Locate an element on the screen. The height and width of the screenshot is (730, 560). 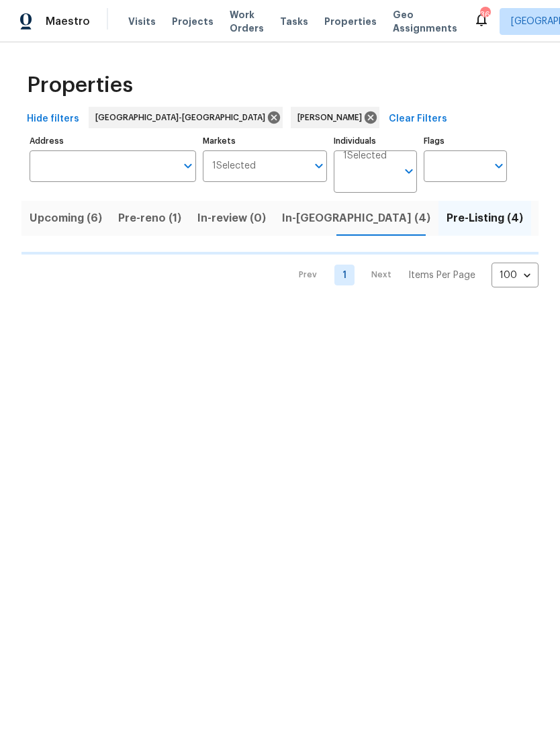
span: In-review (0) is located at coordinates (232, 218).